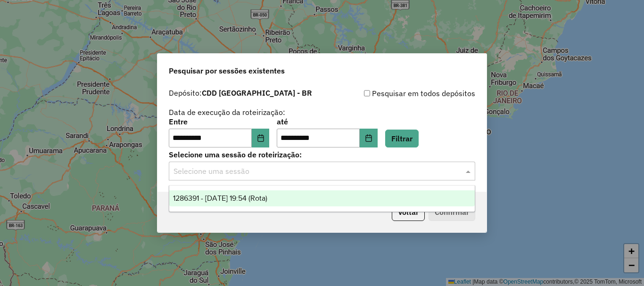  What do you see at coordinates (240, 93) in the screenshot?
I see `label: Depósito:` at bounding box center [240, 93].